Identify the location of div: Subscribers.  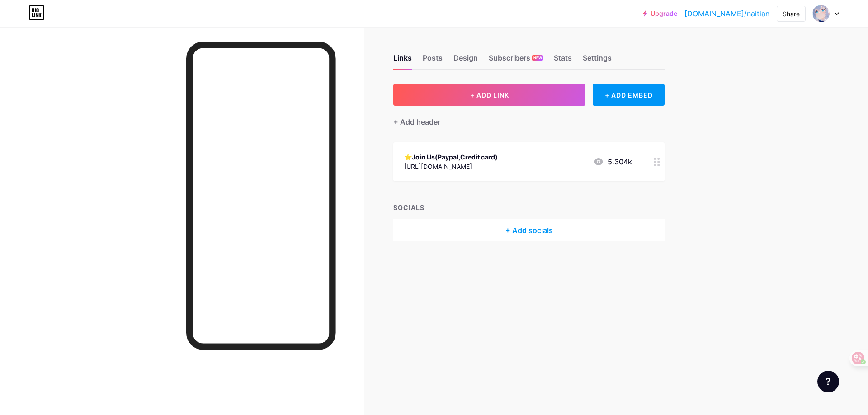
(516, 61).